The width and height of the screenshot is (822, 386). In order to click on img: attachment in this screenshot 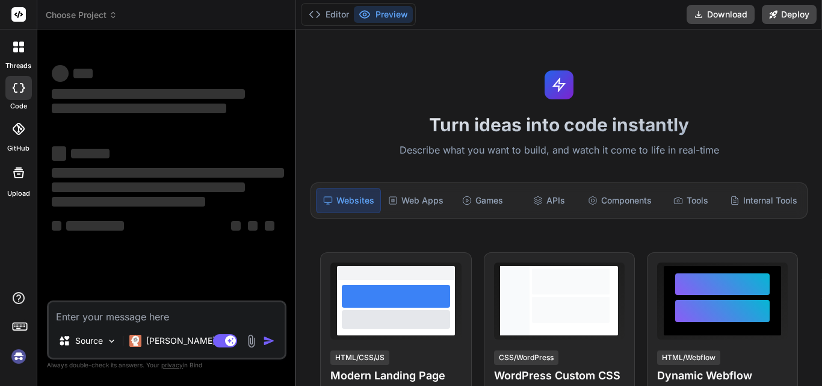, I will do `click(251, 341)`.